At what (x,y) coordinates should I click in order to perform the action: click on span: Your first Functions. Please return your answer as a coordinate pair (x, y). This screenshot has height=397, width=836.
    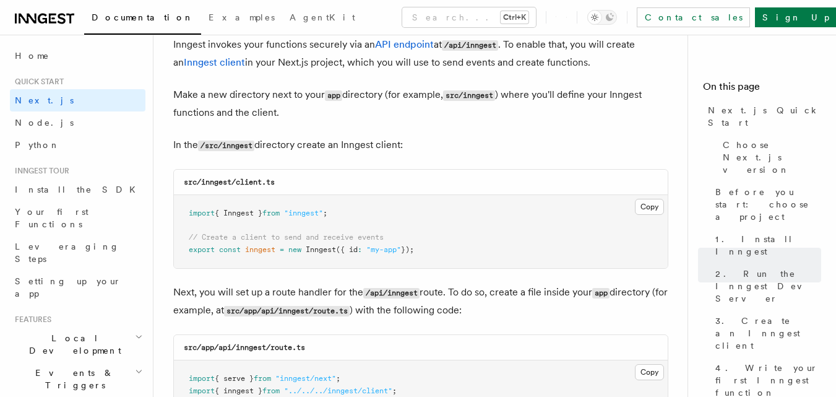
    Looking at the image, I should click on (51, 218).